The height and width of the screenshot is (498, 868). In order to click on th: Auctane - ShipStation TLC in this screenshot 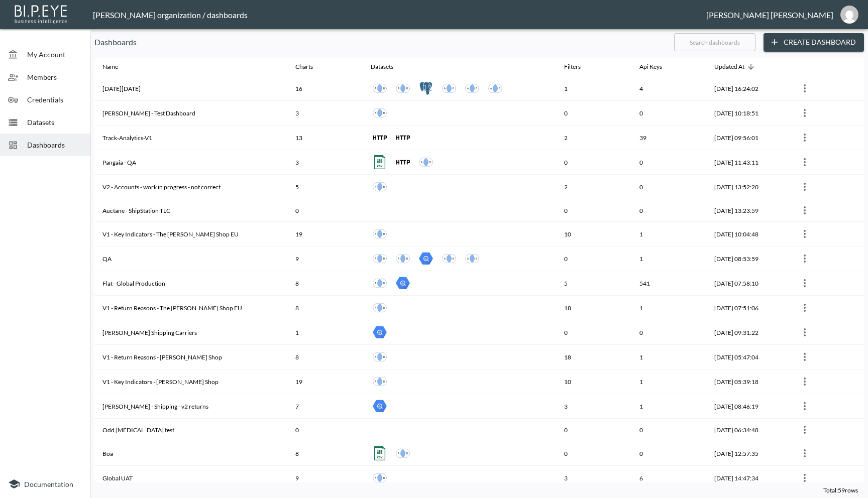, I will do `click(191, 211)`.